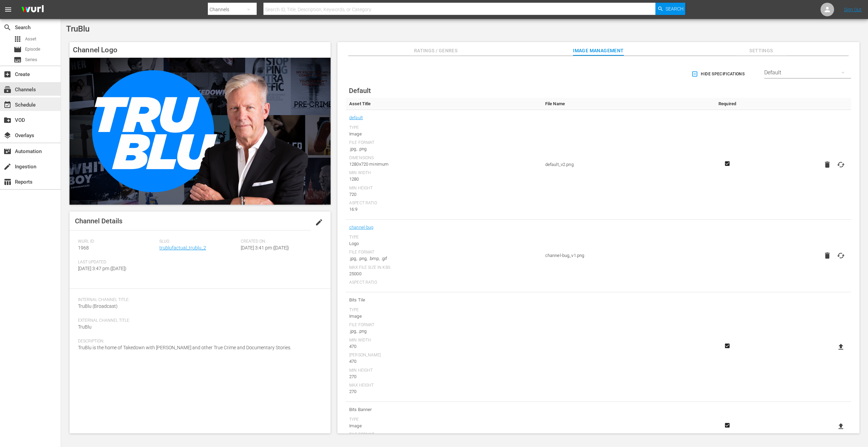 The width and height of the screenshot is (868, 447). What do you see at coordinates (444, 409) in the screenshot?
I see `span: Bits Banner` at bounding box center [444, 409].